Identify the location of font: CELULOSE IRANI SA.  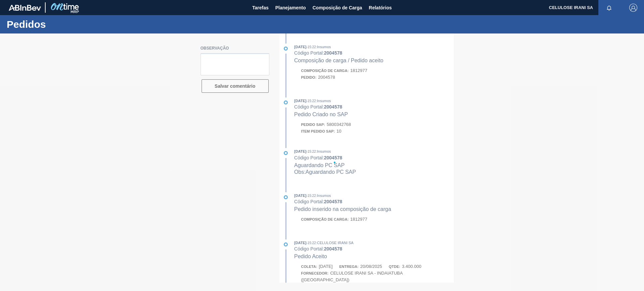
(571, 7).